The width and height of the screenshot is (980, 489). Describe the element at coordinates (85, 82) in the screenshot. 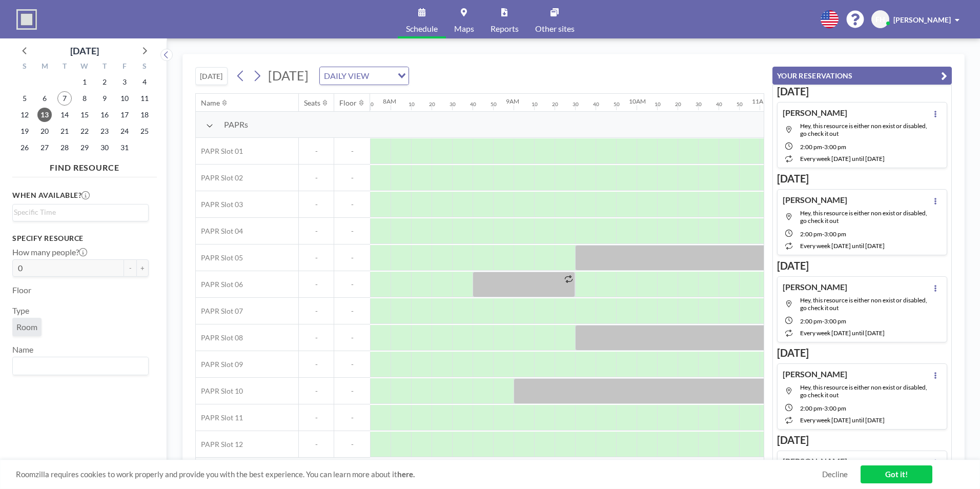

I see `span: Wednesday, October 1, 2025` at that location.